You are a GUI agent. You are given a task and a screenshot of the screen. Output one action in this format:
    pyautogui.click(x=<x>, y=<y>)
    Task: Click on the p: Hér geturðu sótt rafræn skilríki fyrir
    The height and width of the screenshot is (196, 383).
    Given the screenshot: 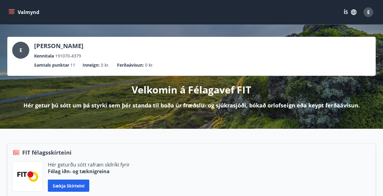 What is the action you would take?
    pyautogui.click(x=89, y=165)
    